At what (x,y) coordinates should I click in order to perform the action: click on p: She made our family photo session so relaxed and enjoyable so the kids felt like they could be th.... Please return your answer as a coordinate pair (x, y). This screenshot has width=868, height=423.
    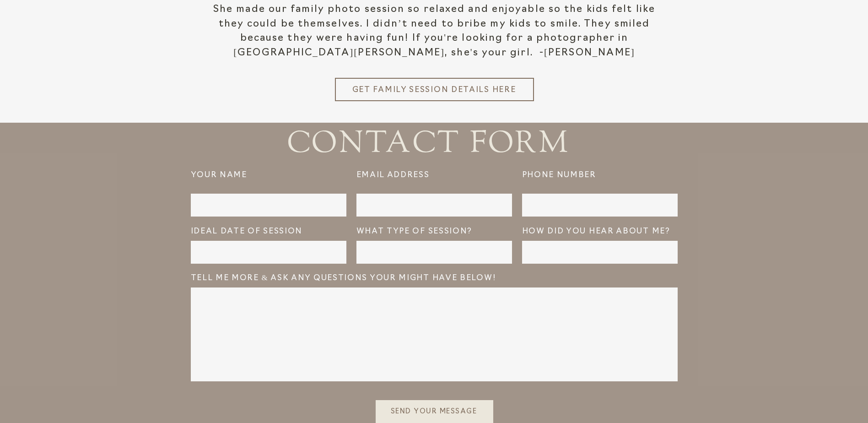
    Looking at the image, I should click on (434, 36).